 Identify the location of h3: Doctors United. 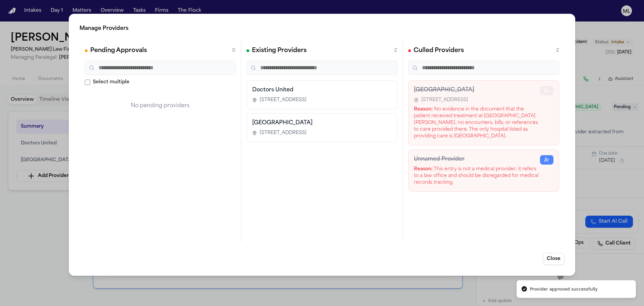
(322, 90).